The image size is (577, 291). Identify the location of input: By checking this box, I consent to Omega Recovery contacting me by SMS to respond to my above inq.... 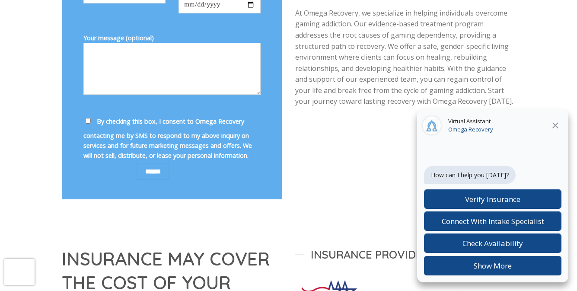
(88, 121).